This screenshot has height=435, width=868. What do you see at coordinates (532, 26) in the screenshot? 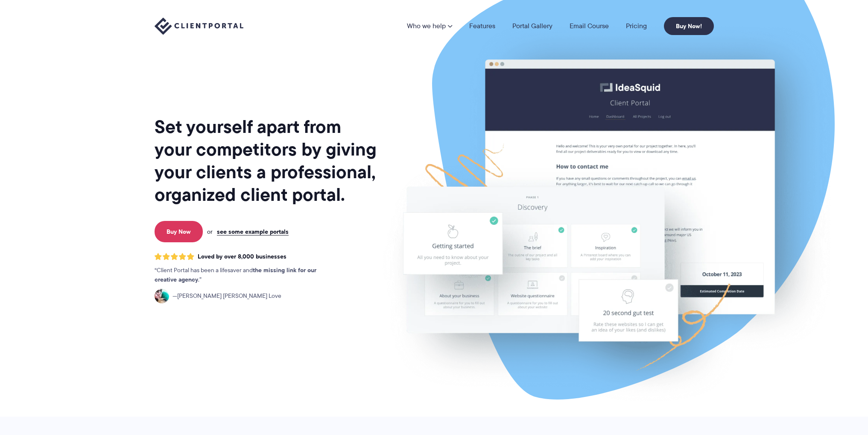
I see `a: Portal Gallery` at bounding box center [532, 26].